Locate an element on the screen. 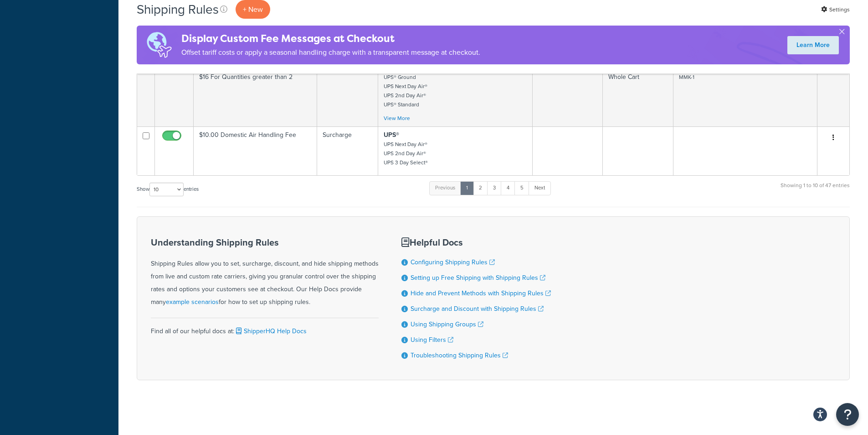 This screenshot has width=868, height=435. a: Troubleshooting Shipping Rules is located at coordinates (460, 355).